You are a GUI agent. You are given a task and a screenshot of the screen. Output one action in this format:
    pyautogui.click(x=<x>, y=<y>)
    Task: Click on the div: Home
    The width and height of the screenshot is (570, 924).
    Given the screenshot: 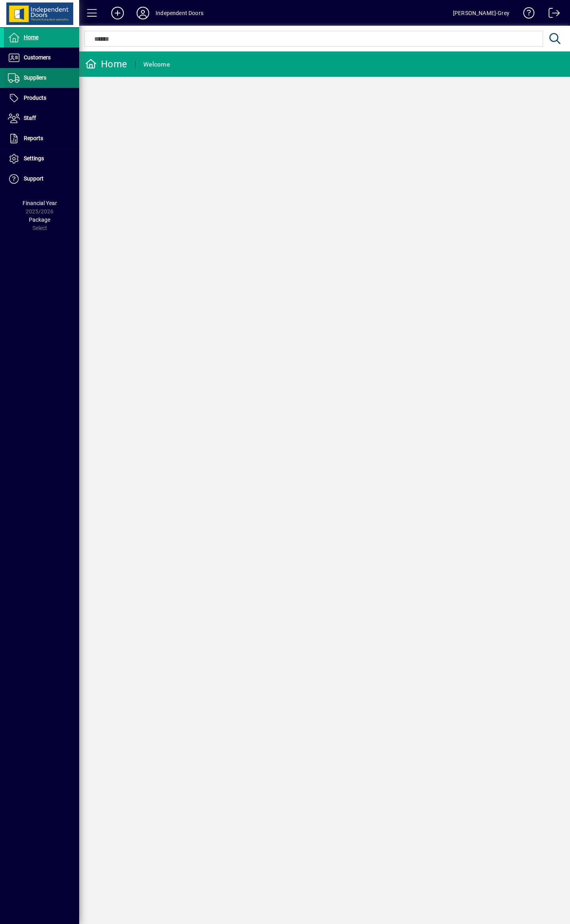 What is the action you would take?
    pyautogui.click(x=106, y=64)
    